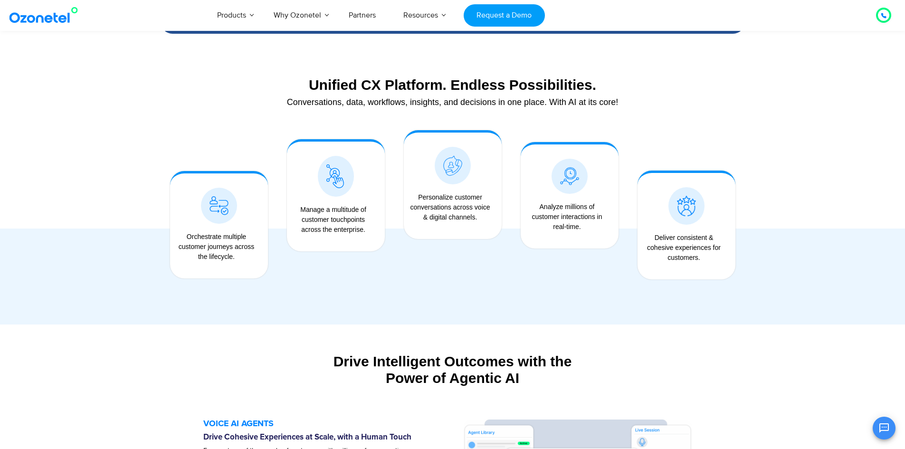  I want to click on h5: VOICE AI AGENTS, so click(328, 424).